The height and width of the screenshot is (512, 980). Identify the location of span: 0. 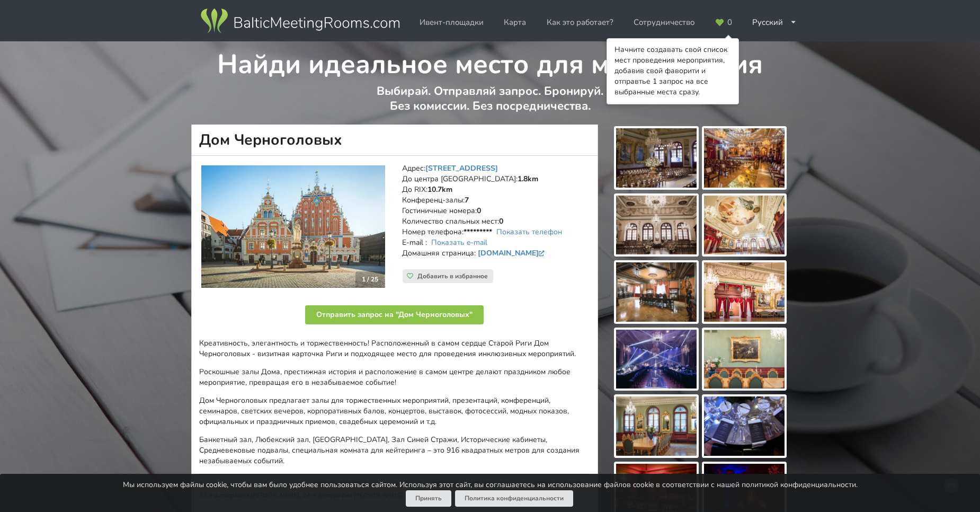
(730, 22).